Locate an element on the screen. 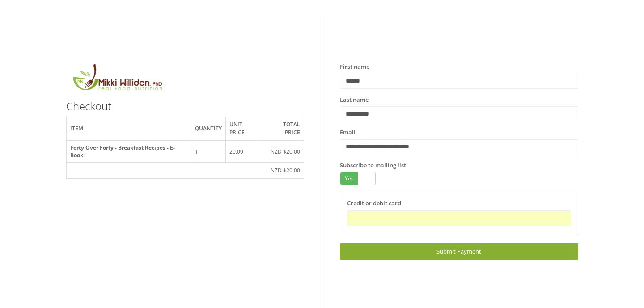  label: First name is located at coordinates (355, 67).